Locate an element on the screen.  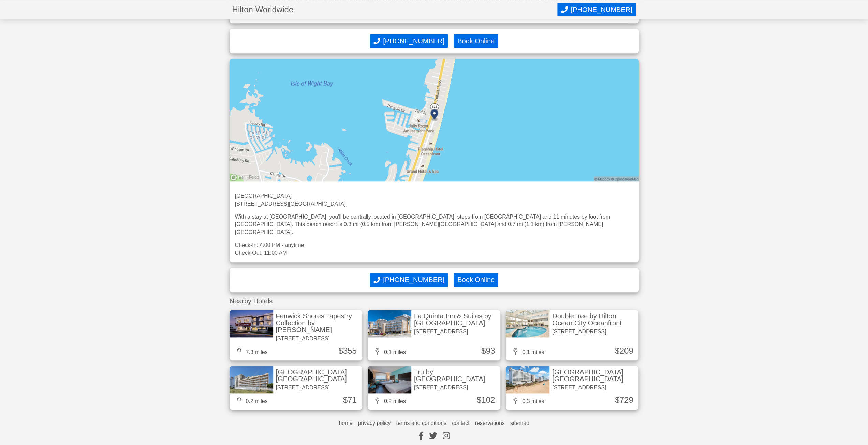
a: reservations is located at coordinates (490, 423).